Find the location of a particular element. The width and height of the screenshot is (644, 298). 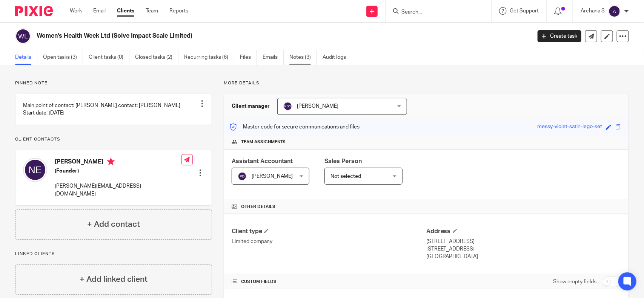

a: Team is located at coordinates (152, 11).